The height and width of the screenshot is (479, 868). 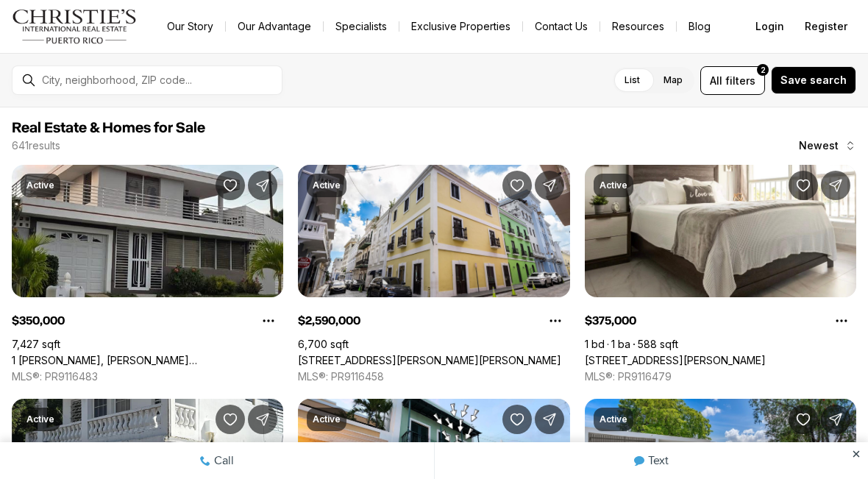 I want to click on button: Save search, so click(x=813, y=80).